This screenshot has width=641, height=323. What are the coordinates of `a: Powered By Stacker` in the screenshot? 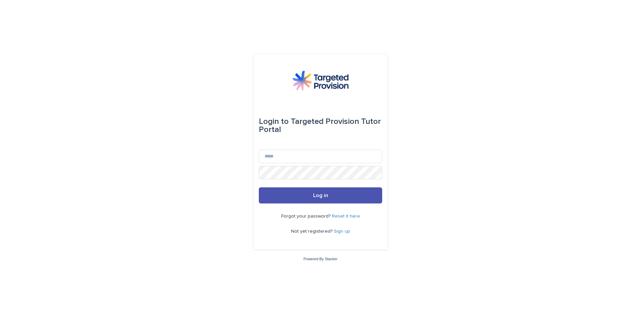 It's located at (320, 259).